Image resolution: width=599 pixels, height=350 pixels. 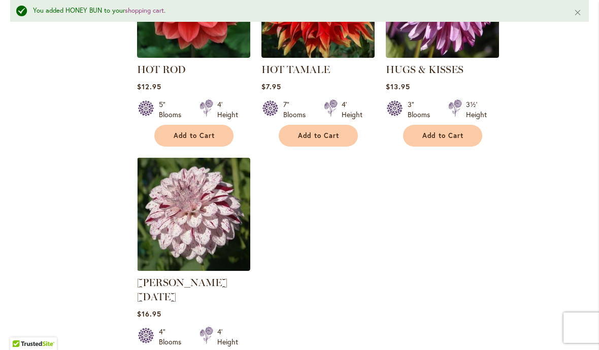 What do you see at coordinates (422, 110) in the screenshot?
I see `div: 3" Blooms` at bounding box center [422, 110].